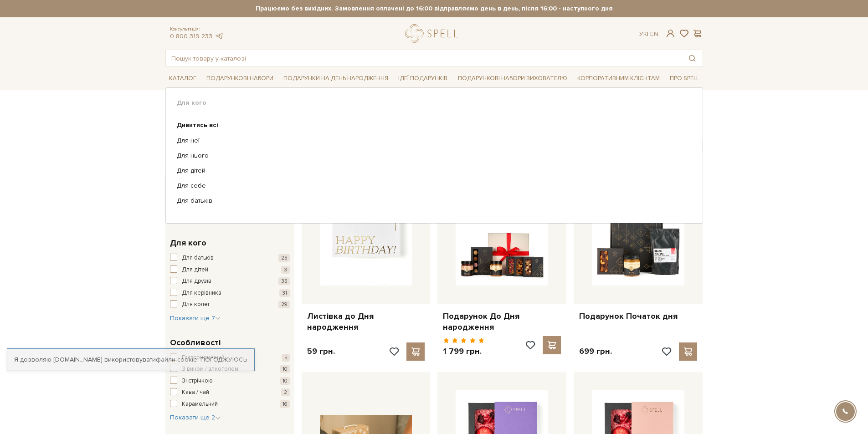  I want to click on a: Про Spell, so click(684, 79).